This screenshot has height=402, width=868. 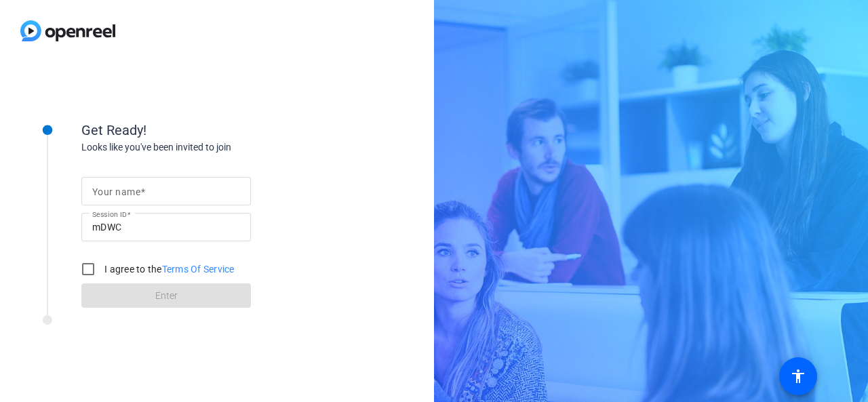 What do you see at coordinates (168, 269) in the screenshot?
I see `label: I agree to the` at bounding box center [168, 269].